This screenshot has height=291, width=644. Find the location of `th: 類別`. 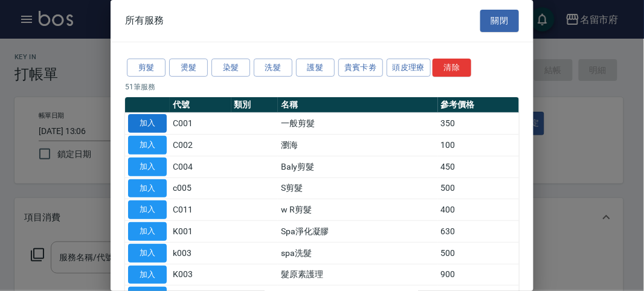

th: 類別 is located at coordinates (254, 105).